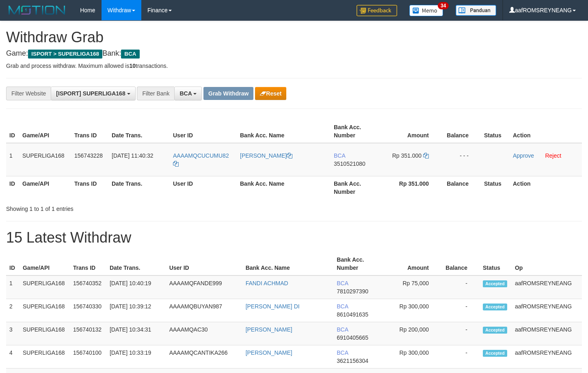 This screenshot has width=588, height=373. I want to click on h4: Game: Bank:, so click(294, 54).